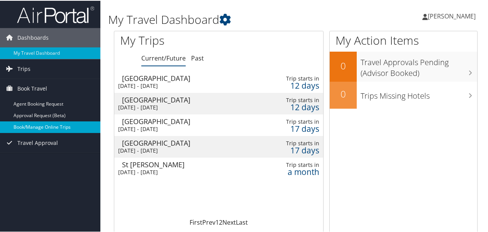 The height and width of the screenshot is (232, 488). What do you see at coordinates (242, 222) in the screenshot?
I see `a: Last` at bounding box center [242, 222].